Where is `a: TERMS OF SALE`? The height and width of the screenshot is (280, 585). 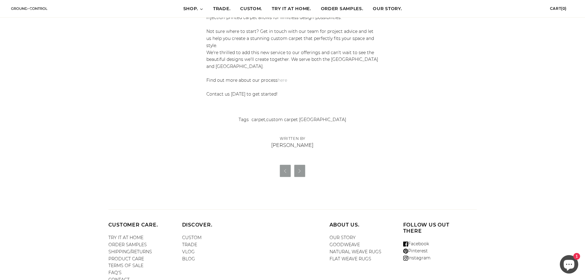 a: TERMS OF SALE is located at coordinates (126, 265).